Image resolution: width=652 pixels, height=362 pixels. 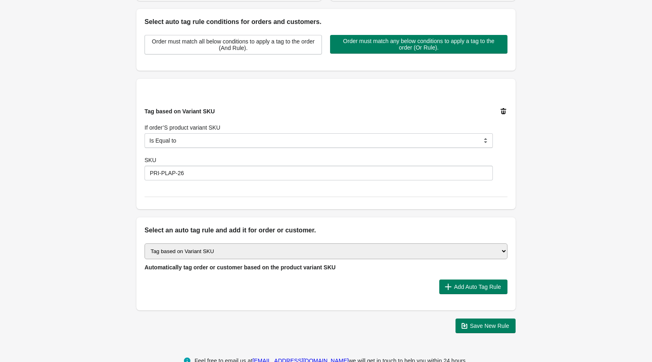 What do you see at coordinates (326, 22) in the screenshot?
I see `h2: Select auto tag rule conditions for orders and customers.` at bounding box center [326, 22].